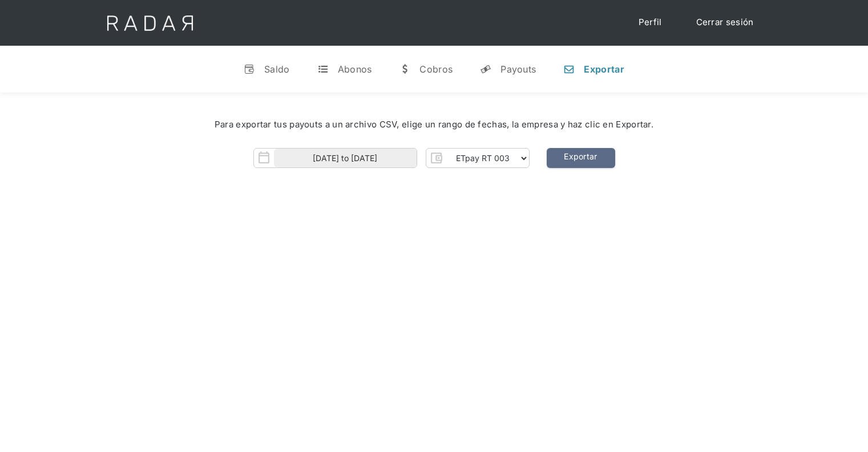 This screenshot has height=452, width=868. What do you see at coordinates (581, 158) in the screenshot?
I see `a: Exportar` at bounding box center [581, 158].